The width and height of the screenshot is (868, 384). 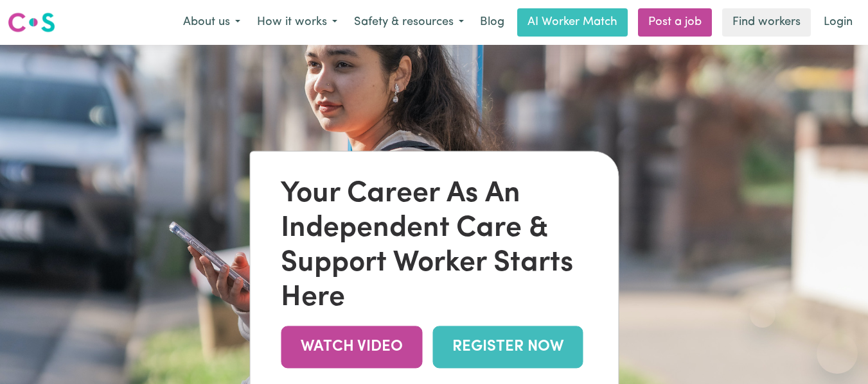 What do you see at coordinates (211, 23) in the screenshot?
I see `button: About us` at bounding box center [211, 23].